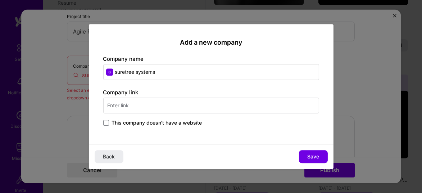  I want to click on label: Company name, so click(123, 59).